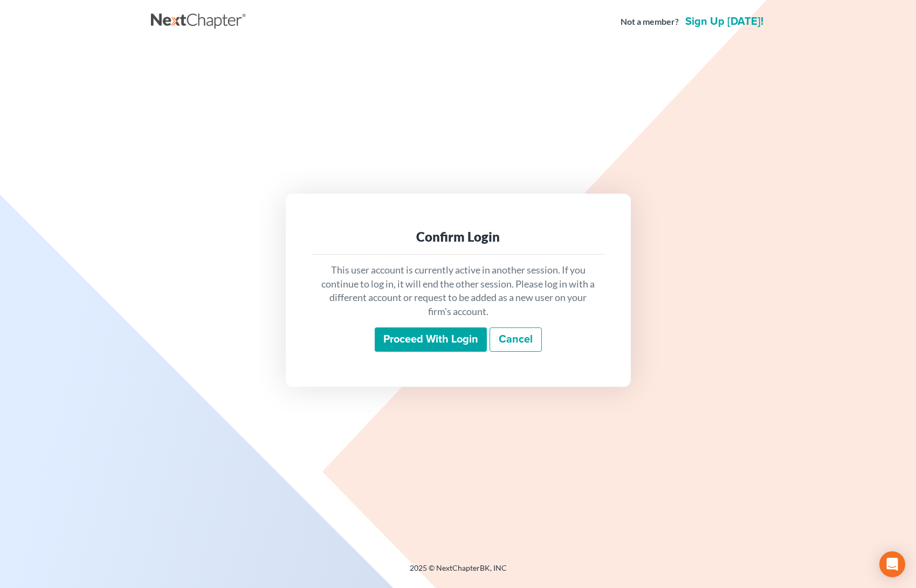 This screenshot has height=588, width=916. What do you see at coordinates (458, 236) in the screenshot?
I see `div: Confirm Login` at bounding box center [458, 236].